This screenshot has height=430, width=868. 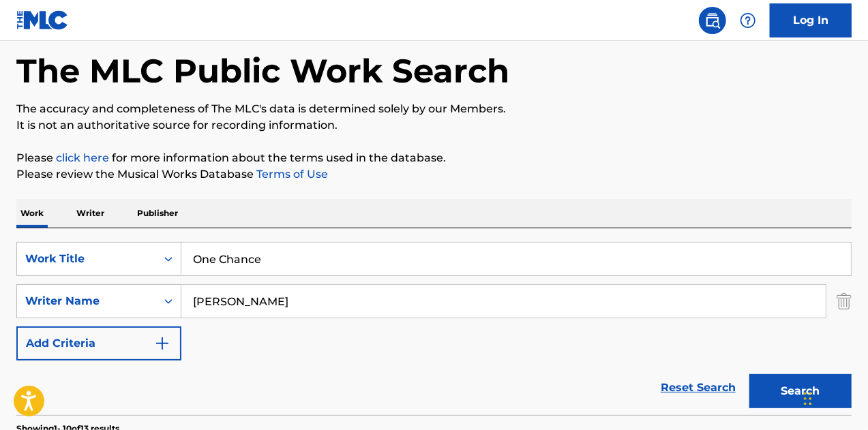 I want to click on div: Help, so click(x=748, y=20).